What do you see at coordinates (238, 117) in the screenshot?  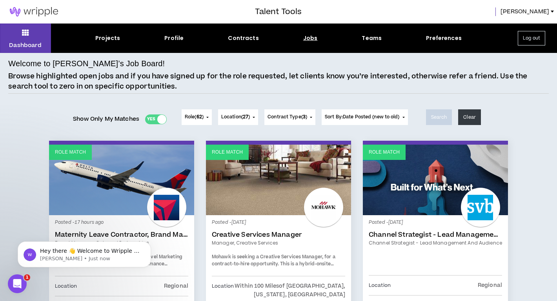 I see `button: Location(27)` at bounding box center [238, 117].